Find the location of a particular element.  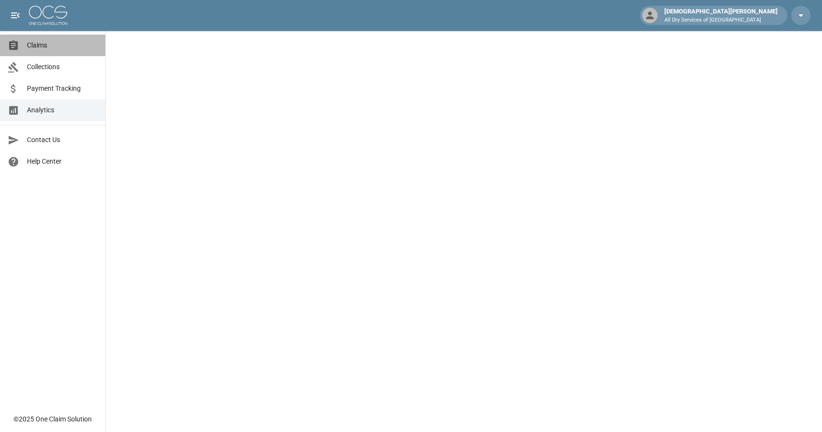

img: ocs-logo-white-transparent.png is located at coordinates (48, 15).